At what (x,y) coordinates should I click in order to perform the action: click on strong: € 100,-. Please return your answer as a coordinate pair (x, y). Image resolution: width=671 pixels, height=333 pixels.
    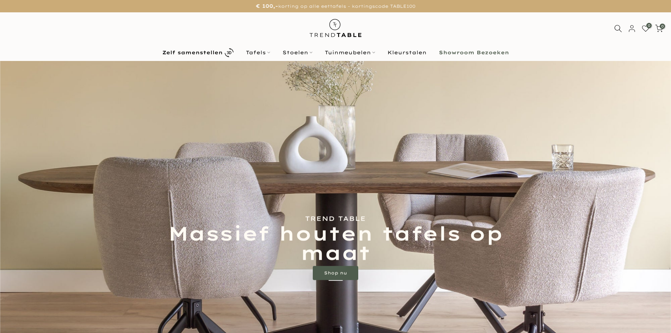
    Looking at the image, I should click on (266, 6).